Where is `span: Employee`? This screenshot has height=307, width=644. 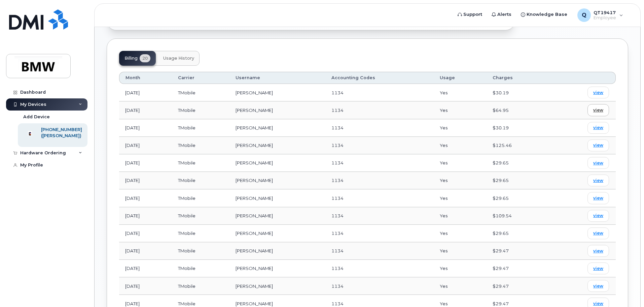
span: Employee is located at coordinates (604, 18).